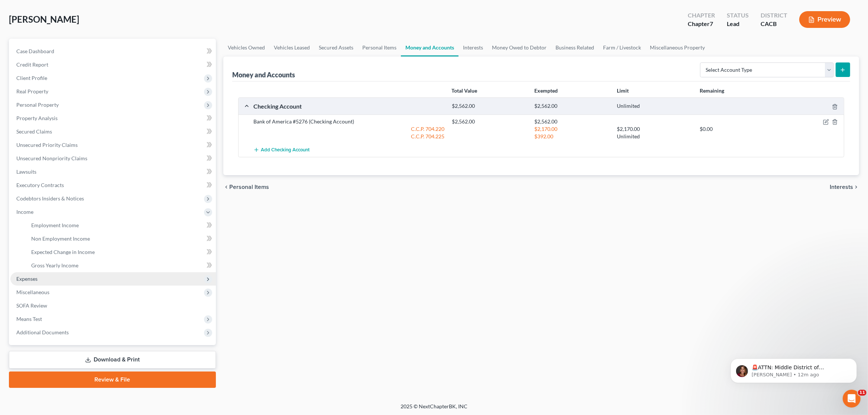 This screenshot has height=415, width=868. What do you see at coordinates (737, 129) in the screenshot?
I see `div: $0.00` at bounding box center [737, 129].